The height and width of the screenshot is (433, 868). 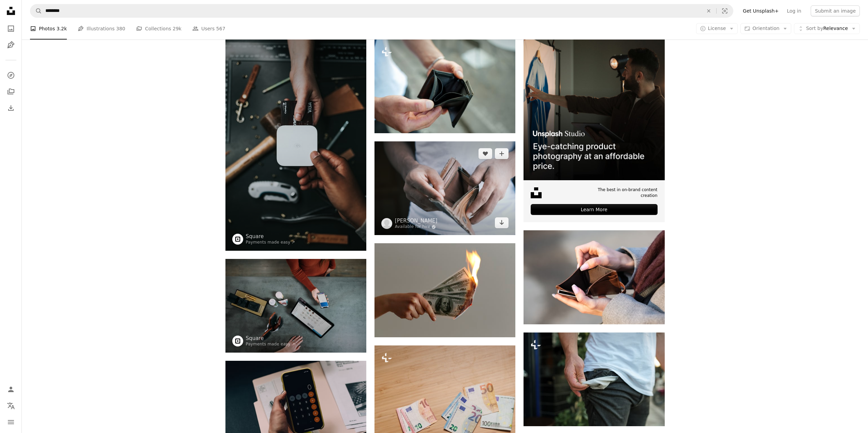 What do you see at coordinates (814, 28) in the screenshot?
I see `span: Sort by` at bounding box center [814, 28].